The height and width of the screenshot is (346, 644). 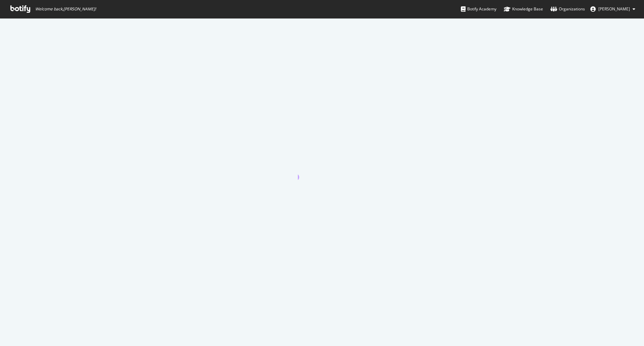 What do you see at coordinates (479, 9) in the screenshot?
I see `div: Botify Academy` at bounding box center [479, 9].